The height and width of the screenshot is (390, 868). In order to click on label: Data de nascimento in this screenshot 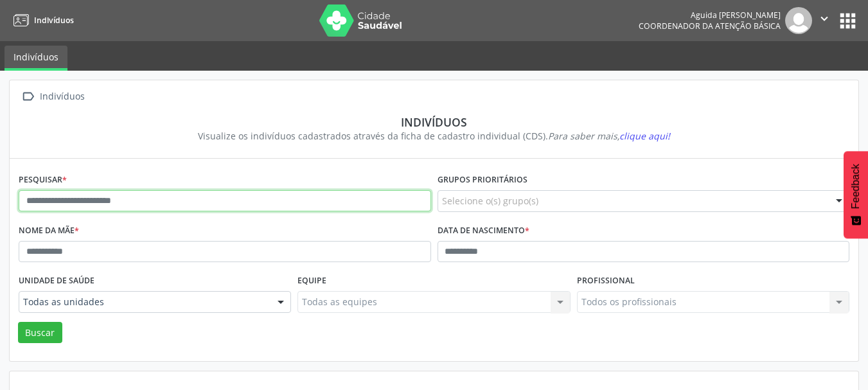, I will do `click(483, 231)`.